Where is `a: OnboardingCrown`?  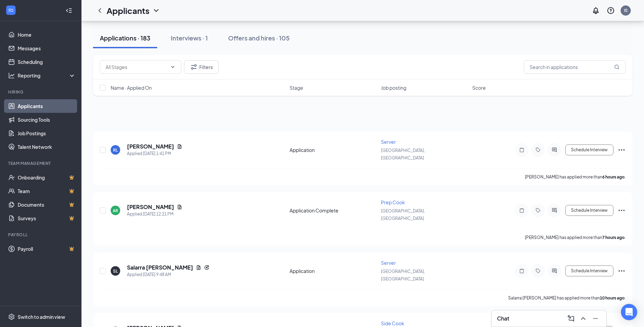
a: OnboardingCrown is located at coordinates (46, 178).